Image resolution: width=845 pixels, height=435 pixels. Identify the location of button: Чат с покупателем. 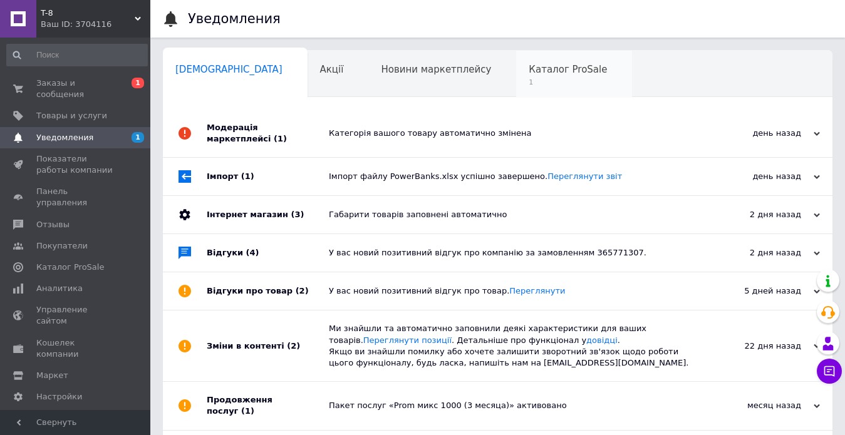
(829, 371).